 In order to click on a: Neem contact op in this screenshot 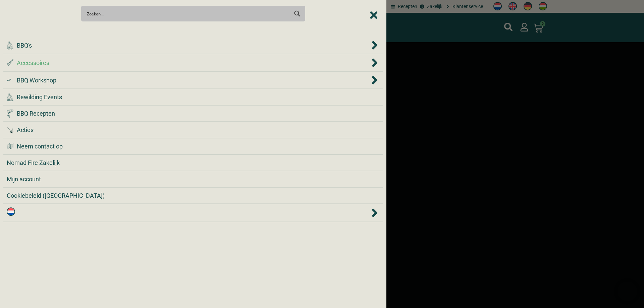, I will do `click(194, 146)`.